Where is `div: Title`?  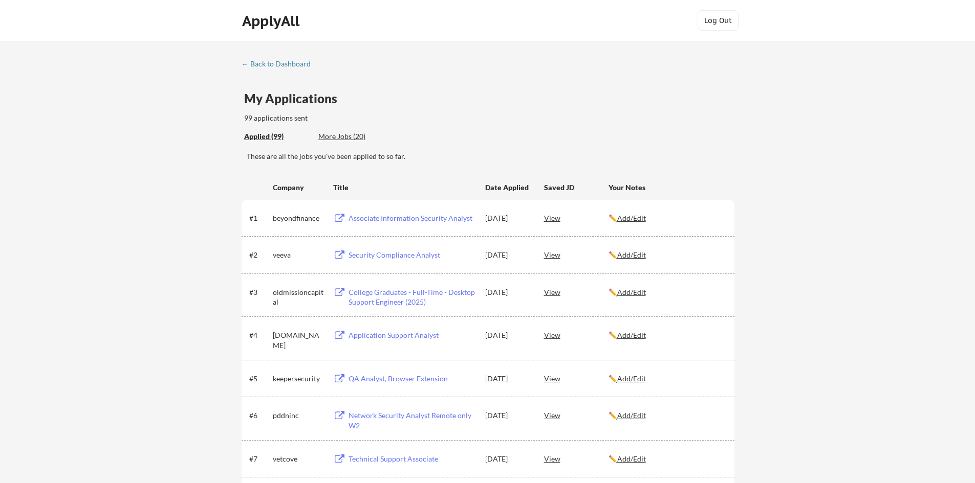 div: Title is located at coordinates (404, 188).